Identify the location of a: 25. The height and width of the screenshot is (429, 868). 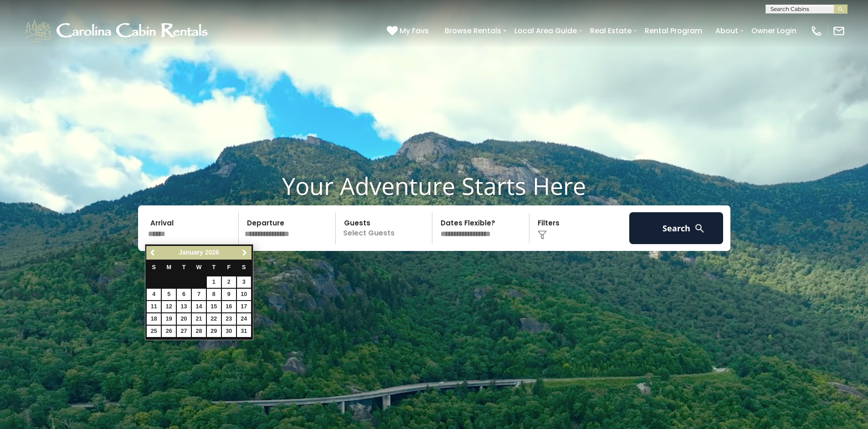
(153, 331).